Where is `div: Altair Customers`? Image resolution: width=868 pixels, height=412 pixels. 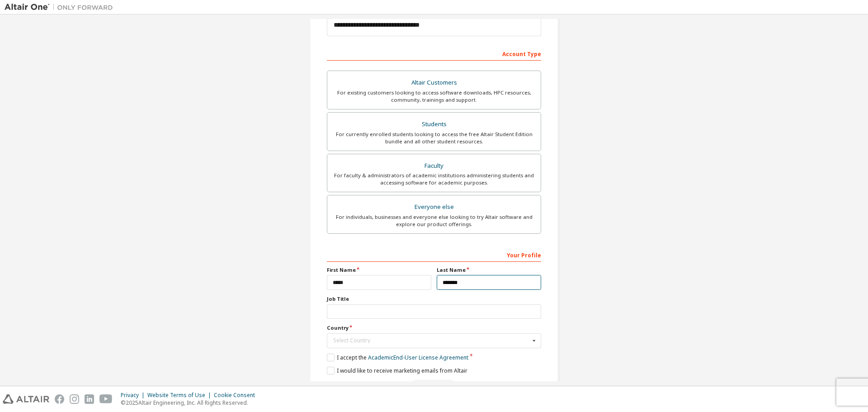
div: Altair Customers is located at coordinates (434, 83).